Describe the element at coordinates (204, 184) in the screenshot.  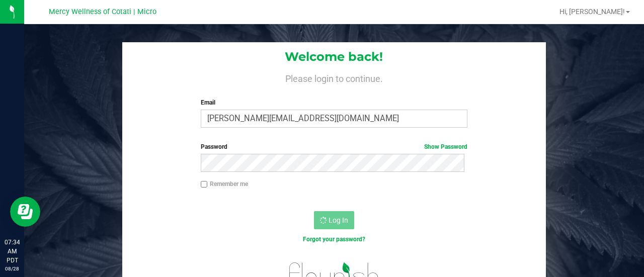
I see `input: Remember me` at that location.